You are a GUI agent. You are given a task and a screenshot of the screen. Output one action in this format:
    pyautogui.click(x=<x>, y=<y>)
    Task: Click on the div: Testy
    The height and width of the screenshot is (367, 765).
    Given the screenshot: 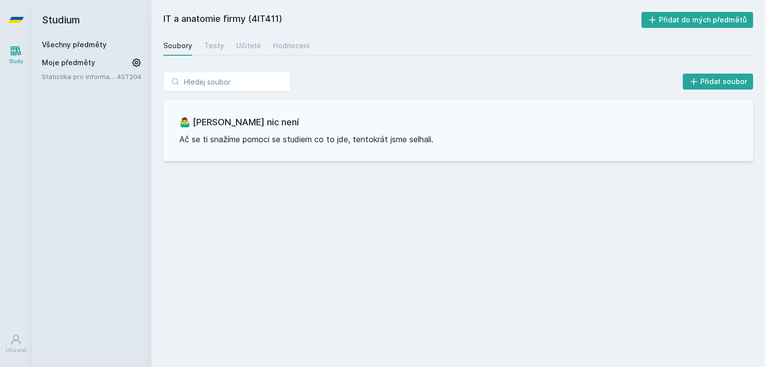 What is the action you would take?
    pyautogui.click(x=214, y=46)
    